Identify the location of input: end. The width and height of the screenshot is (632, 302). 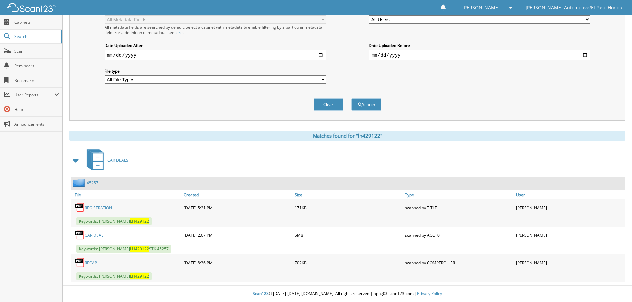
(479, 55).